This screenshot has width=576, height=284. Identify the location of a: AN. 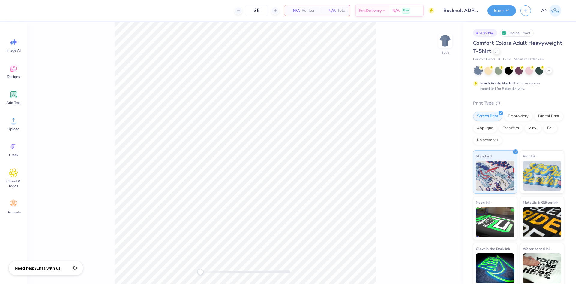
(551, 11).